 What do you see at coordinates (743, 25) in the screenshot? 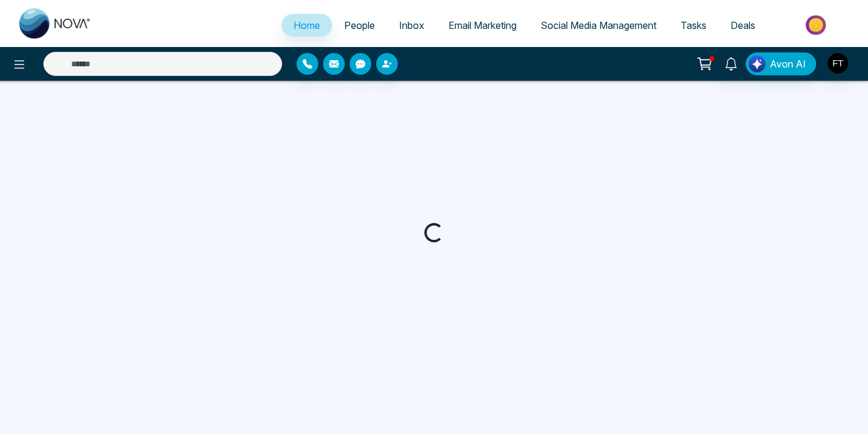
I see `span: Deals` at bounding box center [743, 25].